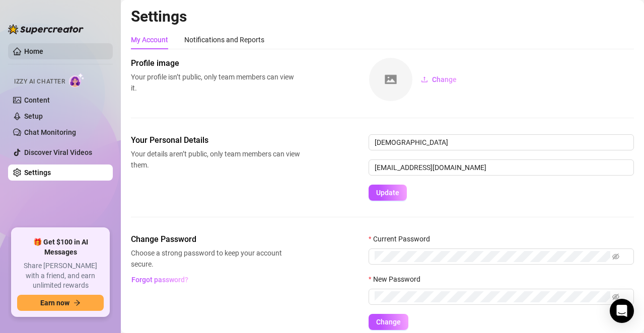 Image resolution: width=644 pixels, height=333 pixels. Describe the element at coordinates (77, 303) in the screenshot. I see `span: arrow-right` at that location.